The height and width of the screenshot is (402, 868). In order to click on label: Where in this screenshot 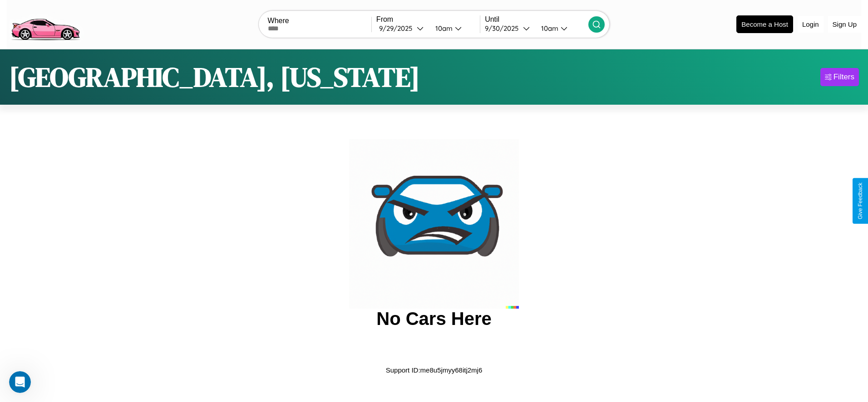, I will do `click(319, 21)`.